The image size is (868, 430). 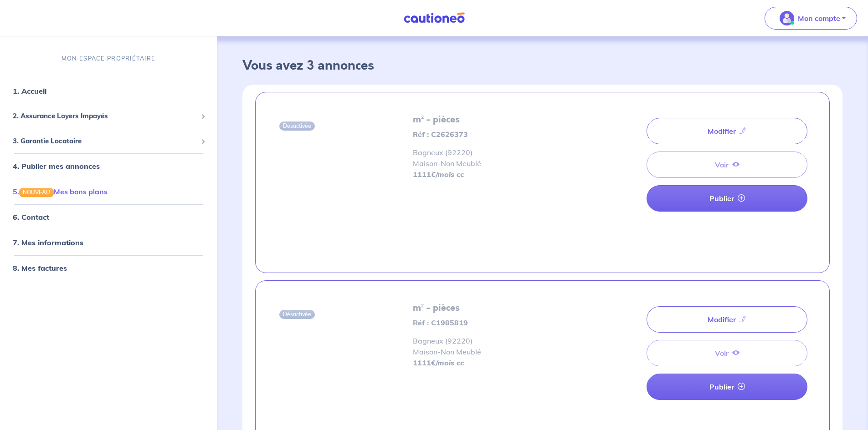 What do you see at coordinates (819, 18) in the screenshot?
I see `p: Mon compte` at bounding box center [819, 18].